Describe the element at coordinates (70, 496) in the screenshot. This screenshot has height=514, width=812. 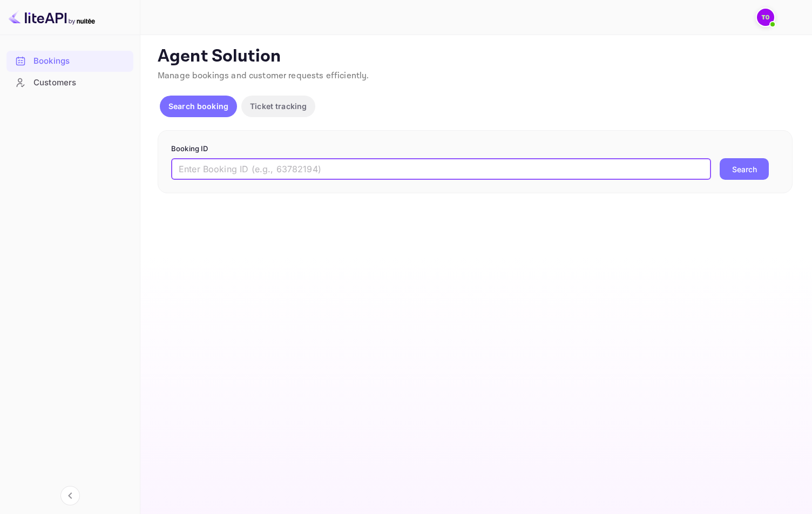
I see `button: Collapse navigation` at that location.